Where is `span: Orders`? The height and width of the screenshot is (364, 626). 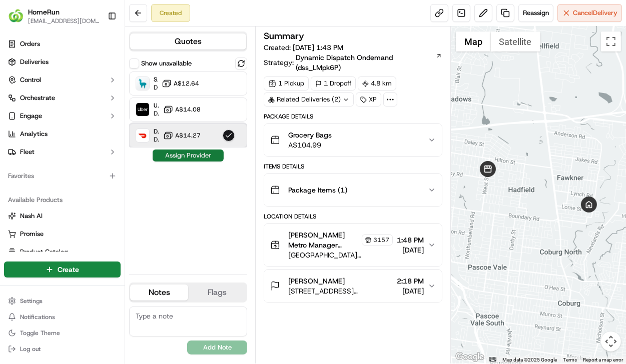 span: Orders is located at coordinates (30, 44).